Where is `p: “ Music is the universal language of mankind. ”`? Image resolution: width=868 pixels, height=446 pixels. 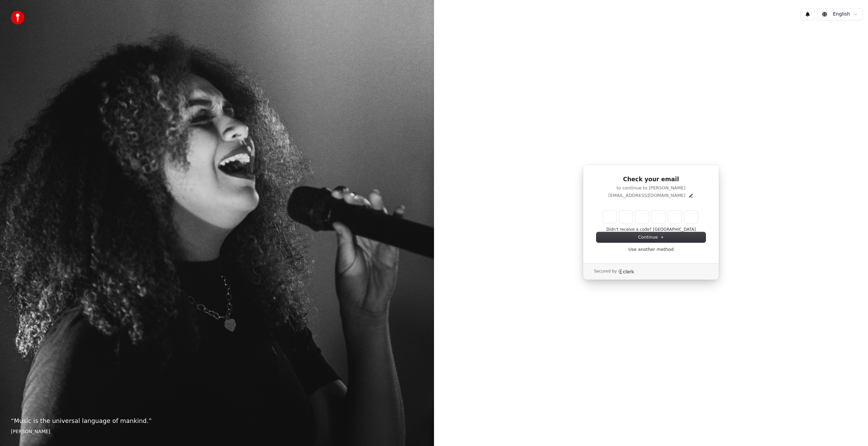
p: “ Music is the universal language of mankind. ” is located at coordinates (217, 421).